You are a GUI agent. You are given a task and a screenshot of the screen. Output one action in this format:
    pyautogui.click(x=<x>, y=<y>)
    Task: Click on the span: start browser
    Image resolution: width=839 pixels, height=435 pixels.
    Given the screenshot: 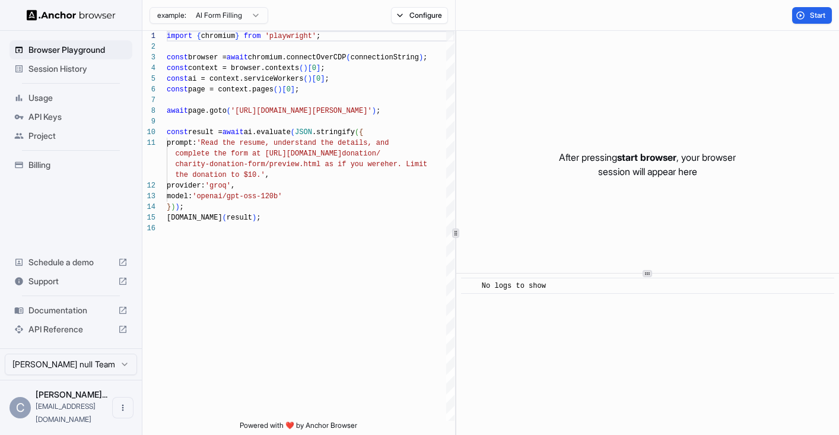 What is the action you would take?
    pyautogui.click(x=647, y=157)
    